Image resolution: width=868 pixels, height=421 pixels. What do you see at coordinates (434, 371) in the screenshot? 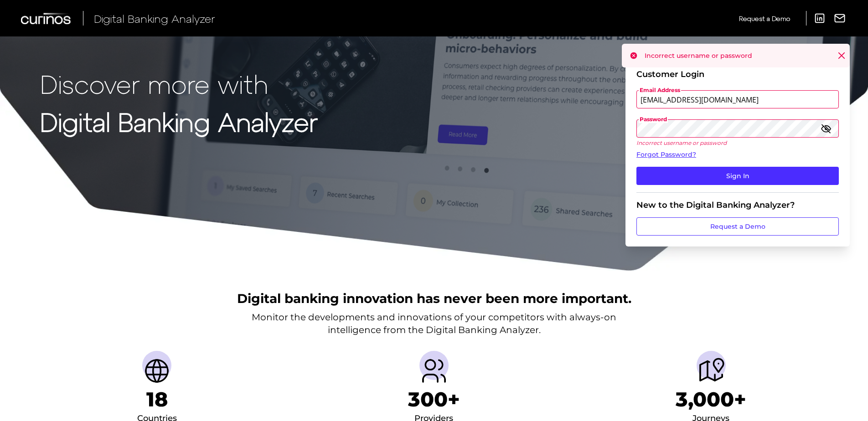
I see `img: Providers` at bounding box center [434, 371].